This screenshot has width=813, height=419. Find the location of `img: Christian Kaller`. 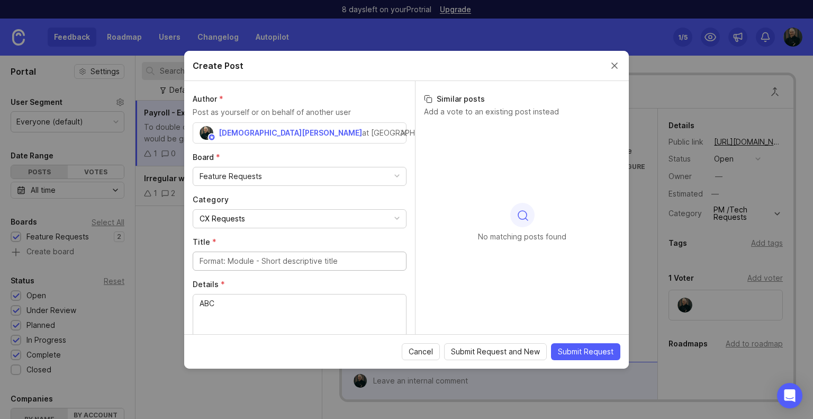

img: Christian Kaller is located at coordinates (207, 133).